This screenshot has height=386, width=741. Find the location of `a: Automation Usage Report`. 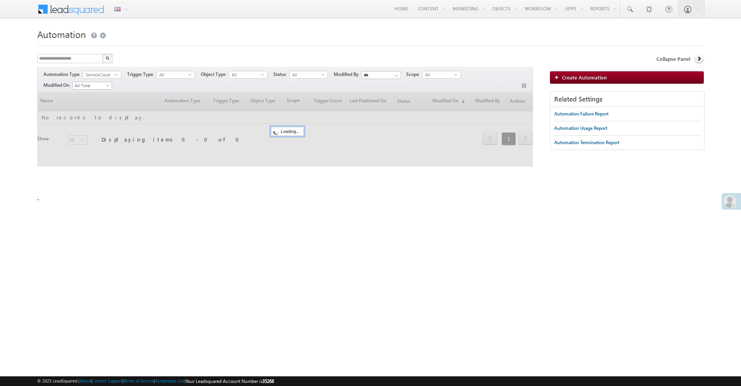

a: Automation Usage Report is located at coordinates (581, 128).